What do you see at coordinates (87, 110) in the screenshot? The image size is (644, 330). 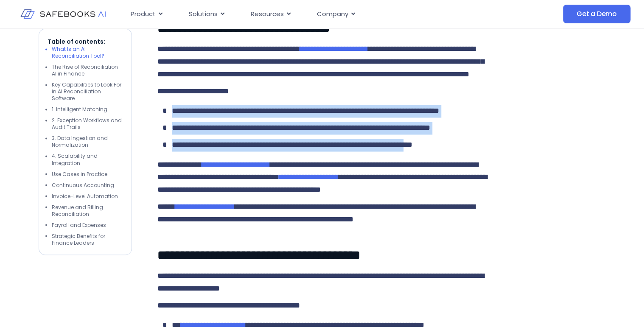 I see `li: 1. Intelligent Matching` at bounding box center [87, 110].